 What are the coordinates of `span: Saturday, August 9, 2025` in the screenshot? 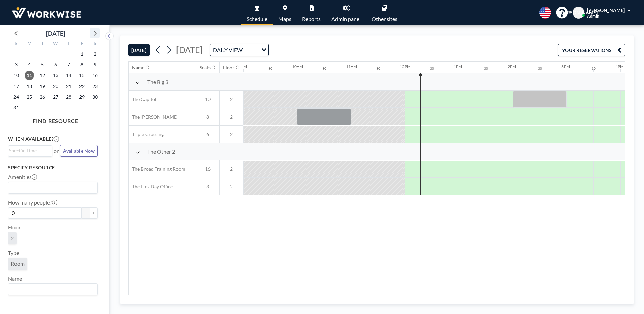 It's located at (95, 65).